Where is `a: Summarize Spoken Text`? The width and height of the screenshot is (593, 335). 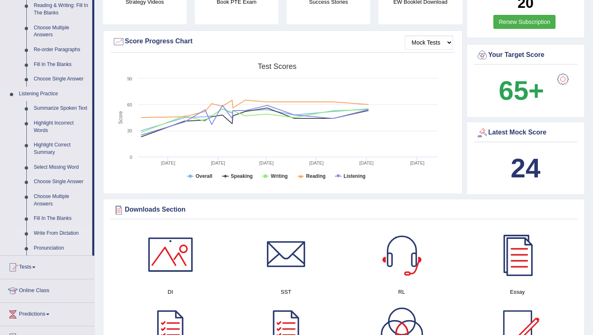
a: Summarize Spoken Text is located at coordinates (61, 108).